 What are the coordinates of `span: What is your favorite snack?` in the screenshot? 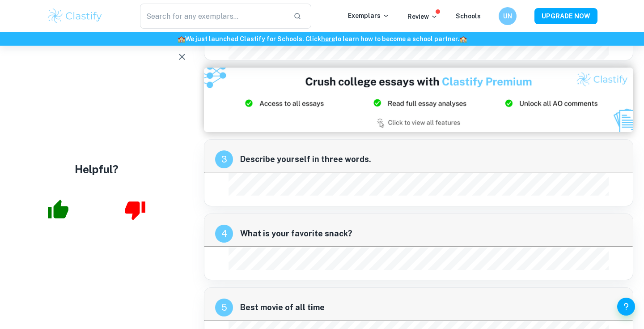 It's located at (431, 234).